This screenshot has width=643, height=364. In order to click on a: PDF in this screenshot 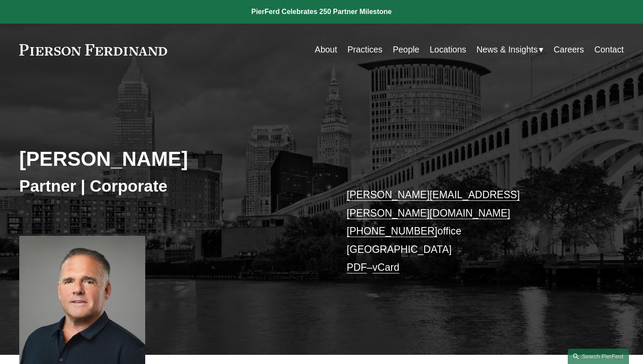, I will do `click(357, 267)`.